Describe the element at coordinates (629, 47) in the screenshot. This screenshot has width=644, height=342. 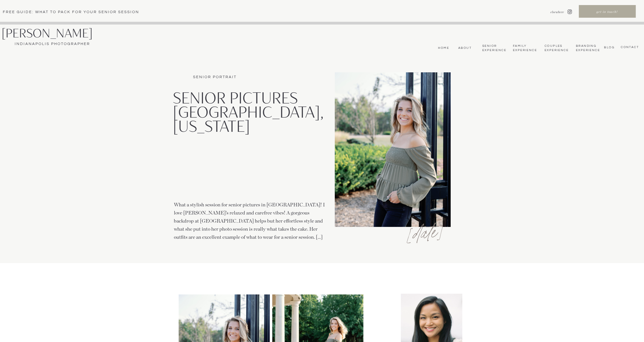
I see `a: CONTACT` at that location.